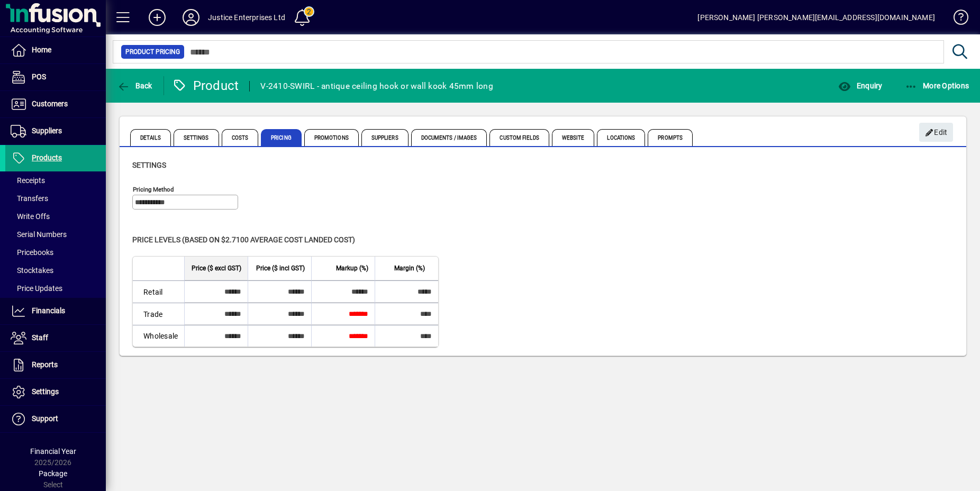 Image resolution: width=980 pixels, height=491 pixels. I want to click on span: Pricing, so click(281, 137).